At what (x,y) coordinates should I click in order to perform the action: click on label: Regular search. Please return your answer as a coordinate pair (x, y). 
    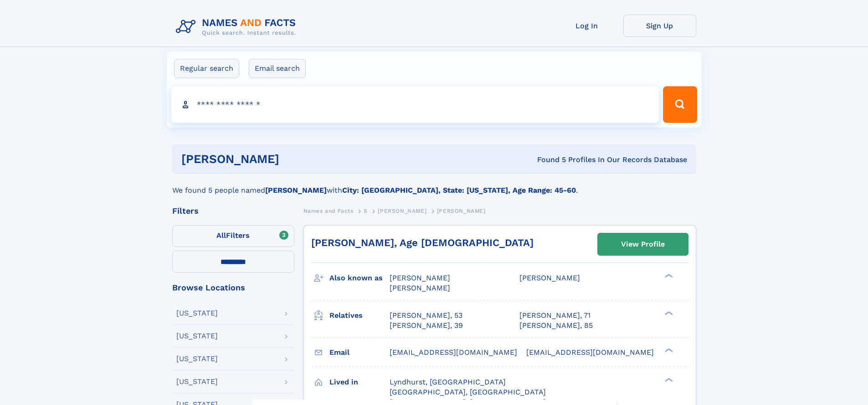
    Looking at the image, I should click on (207, 69).